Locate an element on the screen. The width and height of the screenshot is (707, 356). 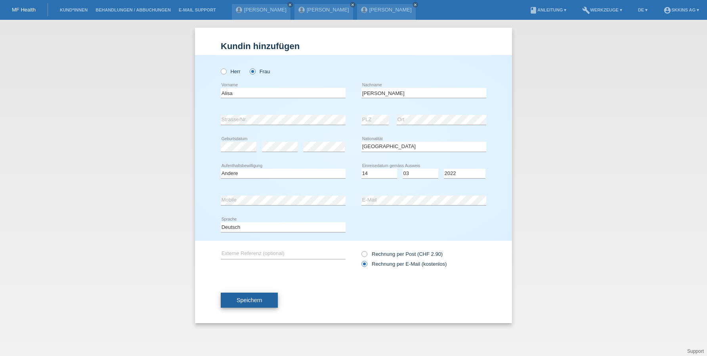
label: Rechnung per Post (CHF 2.90) is located at coordinates (402, 254).